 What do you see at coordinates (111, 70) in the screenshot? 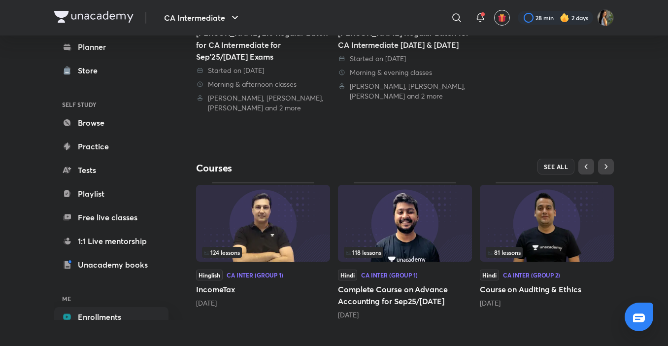
I see `a: Store` at bounding box center [111, 70].